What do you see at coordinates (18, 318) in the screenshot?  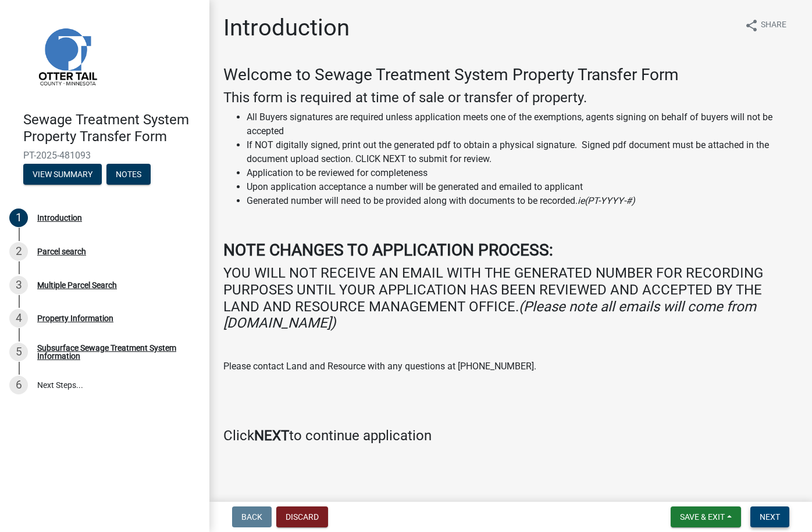 I see `div: 4` at bounding box center [18, 318].